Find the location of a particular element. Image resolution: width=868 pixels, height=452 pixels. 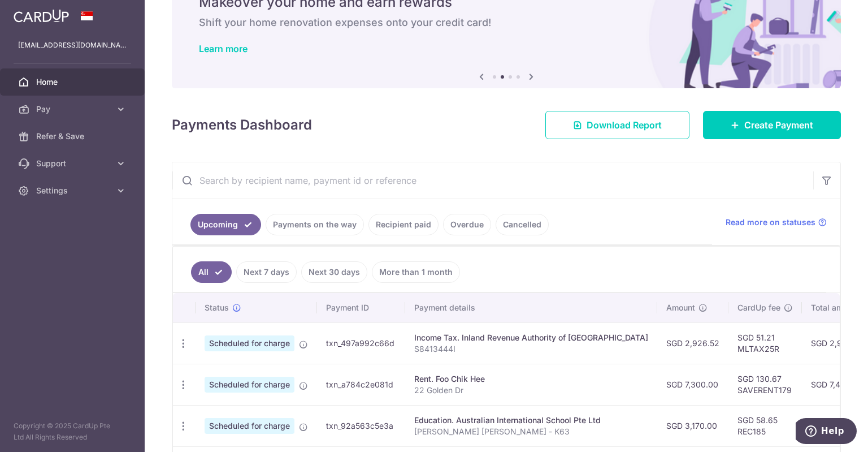

span: Read more on statuses is located at coordinates (770, 222).